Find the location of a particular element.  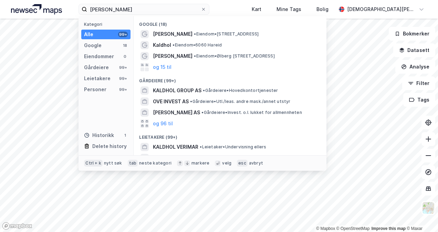

button: Filter is located at coordinates (419, 83).